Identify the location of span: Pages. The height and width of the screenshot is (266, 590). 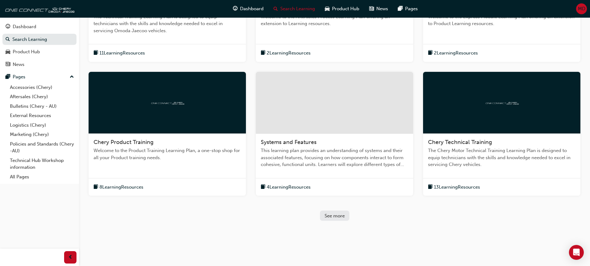
(411, 9).